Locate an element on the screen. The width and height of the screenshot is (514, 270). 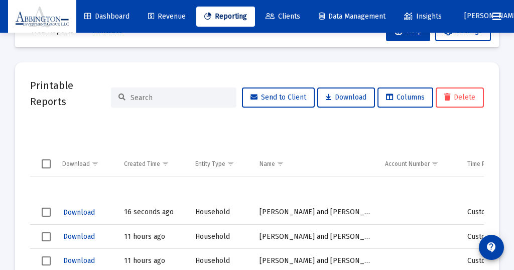
div: Select all is located at coordinates (46, 164).